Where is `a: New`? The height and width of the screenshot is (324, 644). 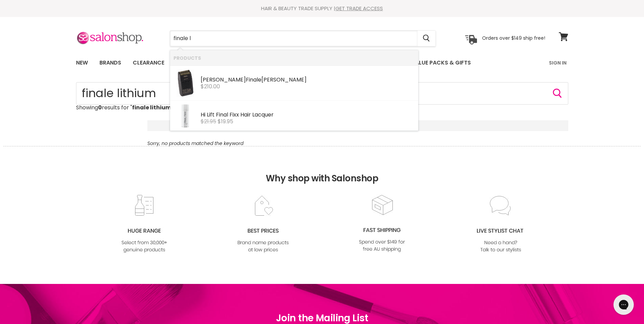 a: New is located at coordinates (82, 63).